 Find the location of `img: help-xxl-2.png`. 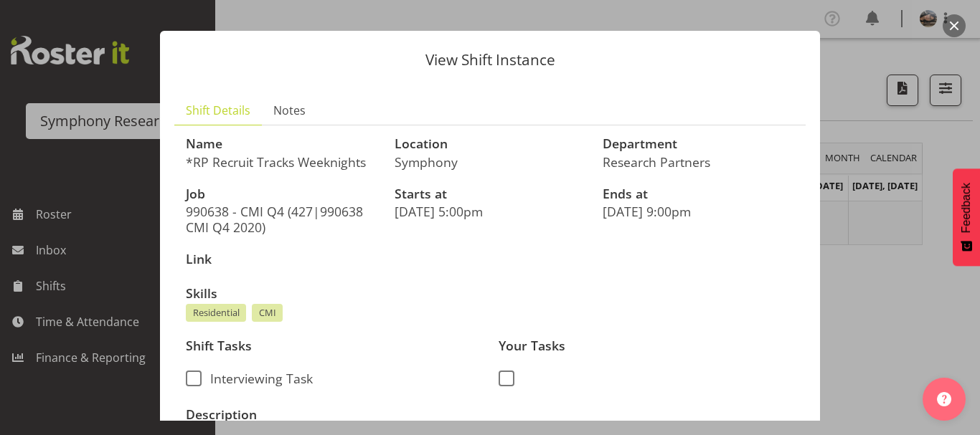

img: help-xxl-2.png is located at coordinates (944, 400).